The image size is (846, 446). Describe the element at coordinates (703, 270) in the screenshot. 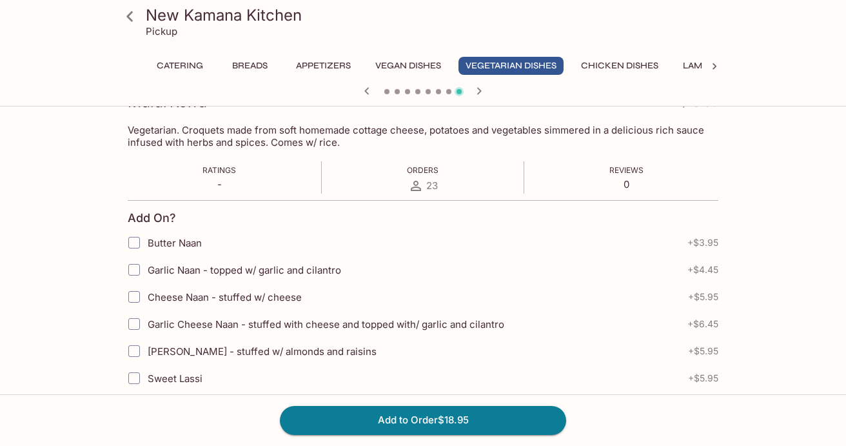

I see `span: + $4.45` at that location.